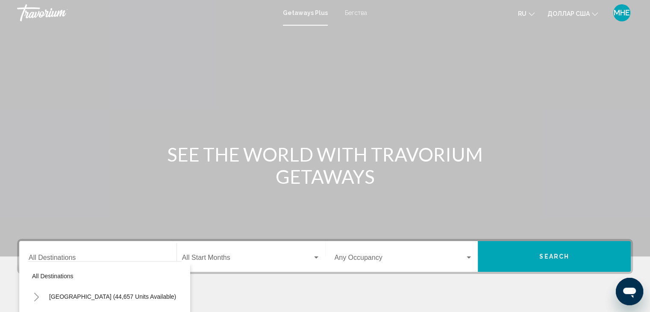 The image size is (650, 312). What do you see at coordinates (622, 13) in the screenshot?
I see `button: Меню пользователя` at bounding box center [622, 13].